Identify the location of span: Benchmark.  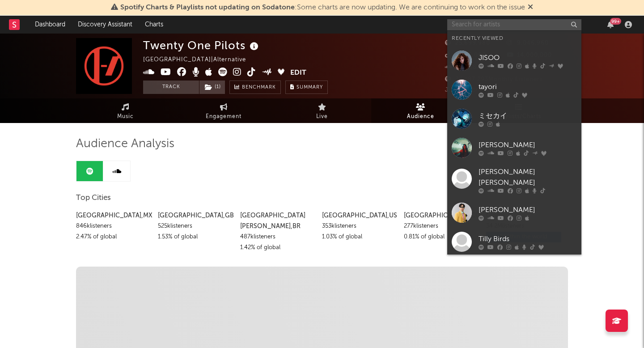
(259, 87).